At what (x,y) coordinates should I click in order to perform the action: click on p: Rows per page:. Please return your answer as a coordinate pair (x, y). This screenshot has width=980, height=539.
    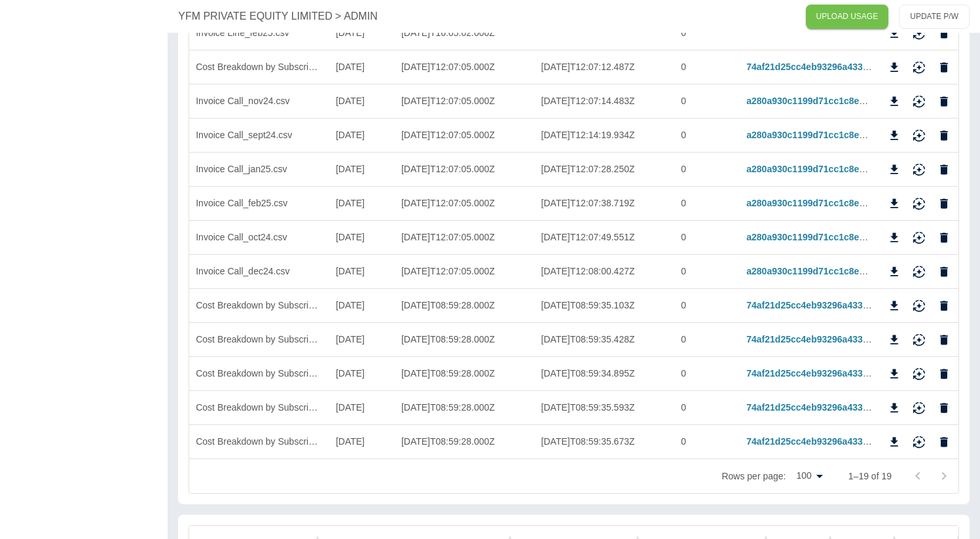
    Looking at the image, I should click on (753, 476).